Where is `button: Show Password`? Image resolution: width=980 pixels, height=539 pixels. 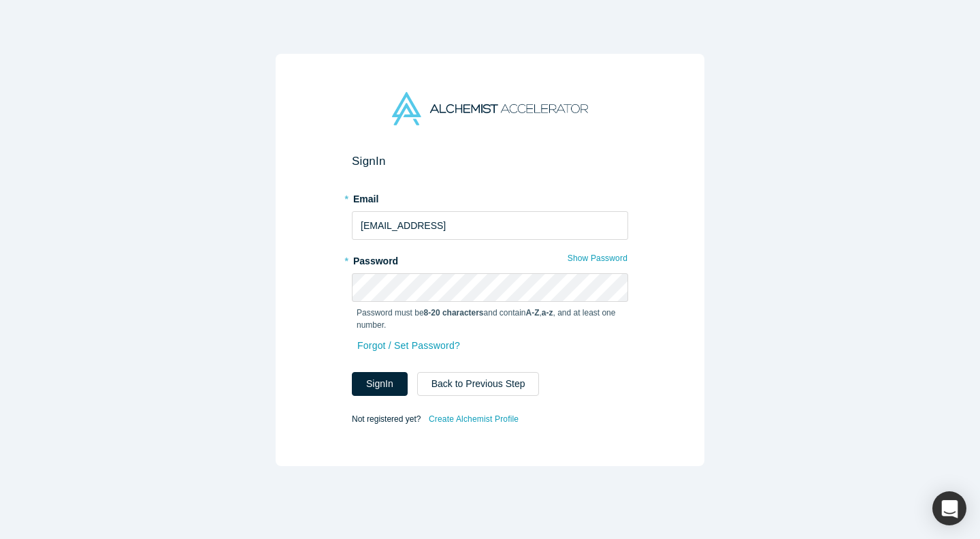
button: Show Password is located at coordinates (598, 258).